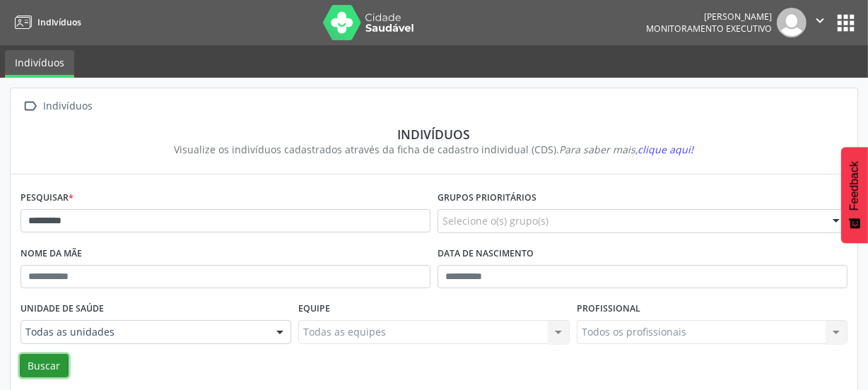  I want to click on span: Monitoramento Executivo, so click(709, 28).